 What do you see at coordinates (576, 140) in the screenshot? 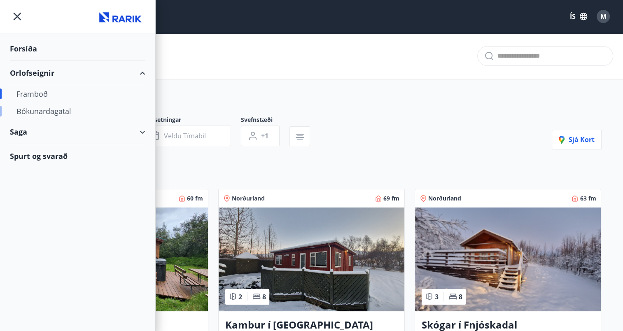
I see `button: Sjá kort` at bounding box center [576, 140].